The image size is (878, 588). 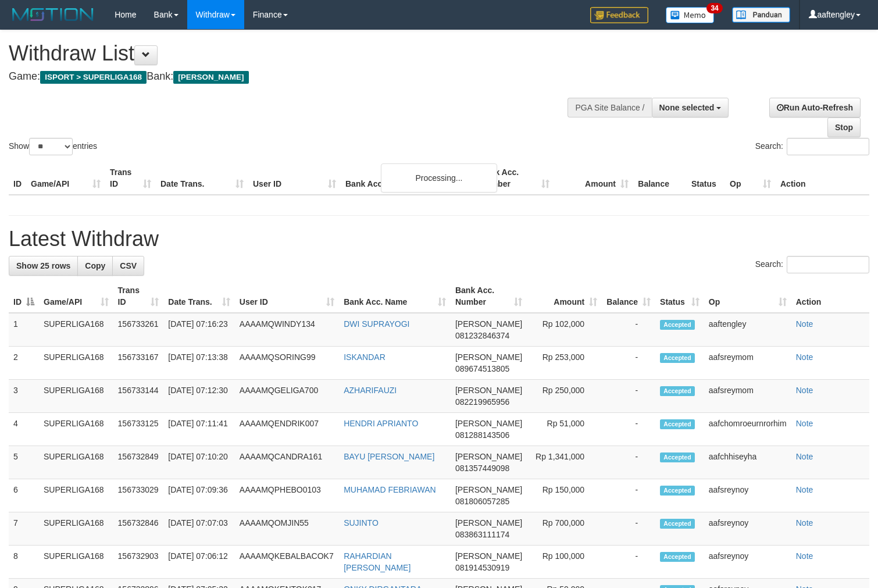 What do you see at coordinates (24, 396) in the screenshot?
I see `td: 3` at bounding box center [24, 396].